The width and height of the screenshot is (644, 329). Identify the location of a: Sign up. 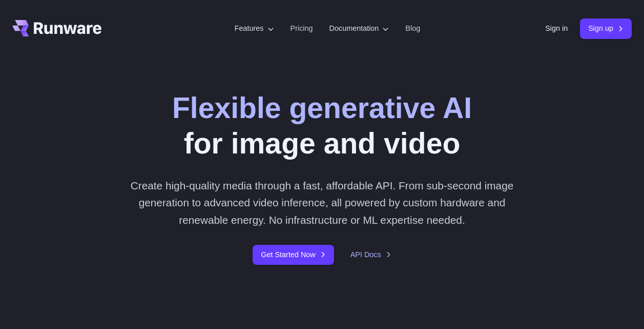
(606, 28).